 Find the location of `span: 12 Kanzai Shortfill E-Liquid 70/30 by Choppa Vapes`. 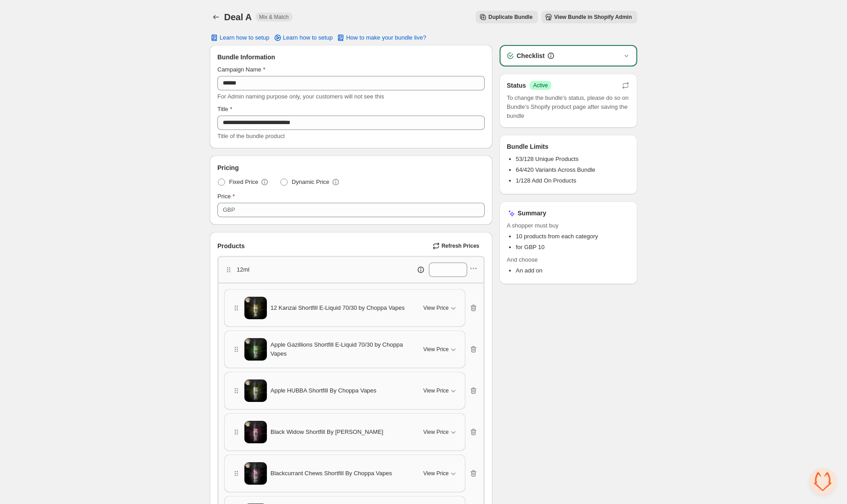

span: 12 Kanzai Shortfill E-Liquid 70/30 by Choppa Vapes is located at coordinates (337, 308).